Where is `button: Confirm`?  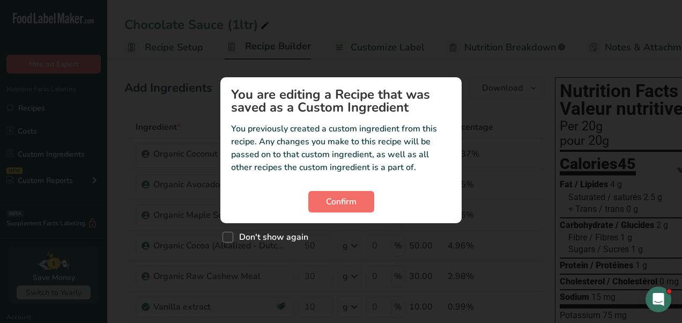 button: Confirm is located at coordinates (341, 202).